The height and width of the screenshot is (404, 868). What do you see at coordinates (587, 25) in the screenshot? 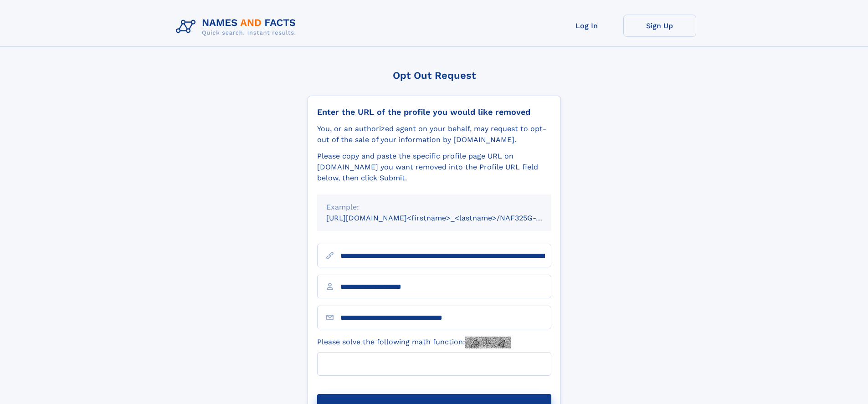
I see `a: Log In` at bounding box center [587, 25].